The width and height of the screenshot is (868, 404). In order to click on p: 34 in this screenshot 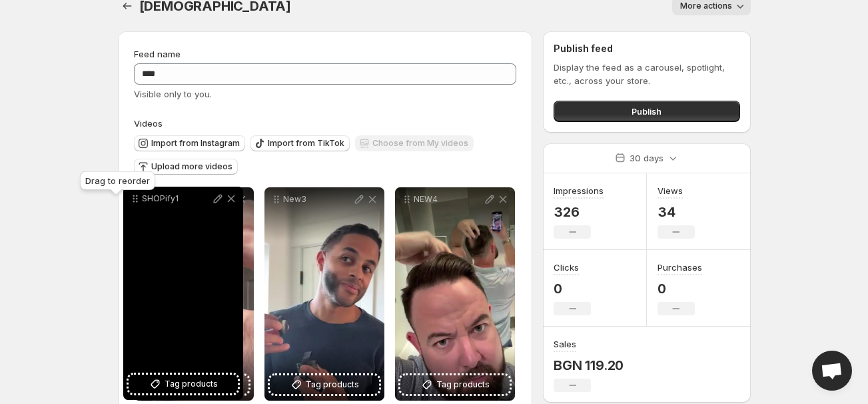, I will do `click(676, 212)`.